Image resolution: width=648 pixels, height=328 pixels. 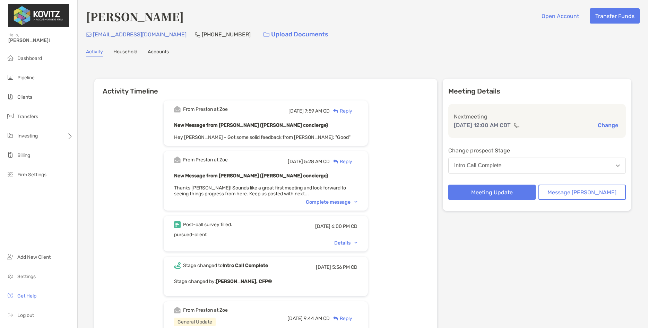 I want to click on span: Pipeline, so click(x=26, y=78).